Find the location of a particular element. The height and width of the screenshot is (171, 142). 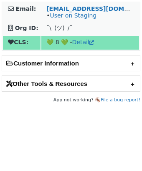

strong: Email: is located at coordinates (26, 9).